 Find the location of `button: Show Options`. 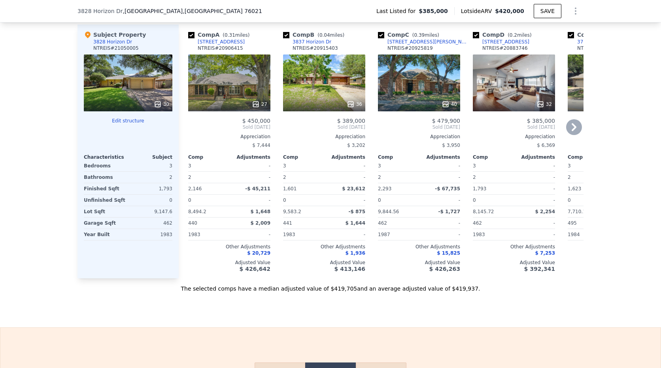

button: Show Options is located at coordinates (575, 11).